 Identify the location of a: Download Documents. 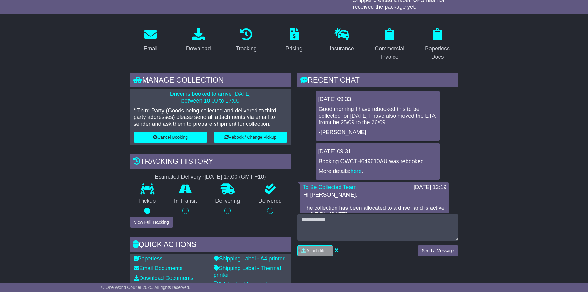
(163, 278).